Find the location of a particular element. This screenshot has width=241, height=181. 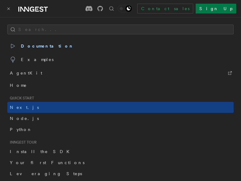

span: Documentation is located at coordinates (42, 46).